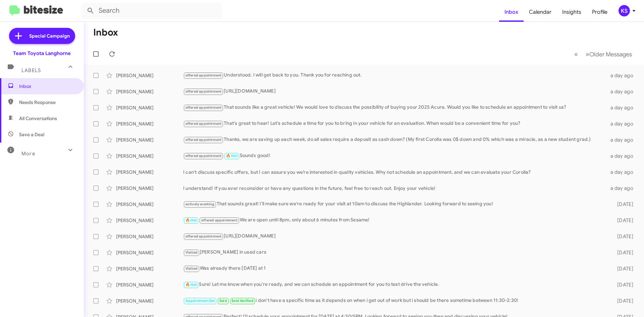 This screenshot has height=317, width=644. Describe the element at coordinates (511, 12) in the screenshot. I see `a: Inbox` at that location.